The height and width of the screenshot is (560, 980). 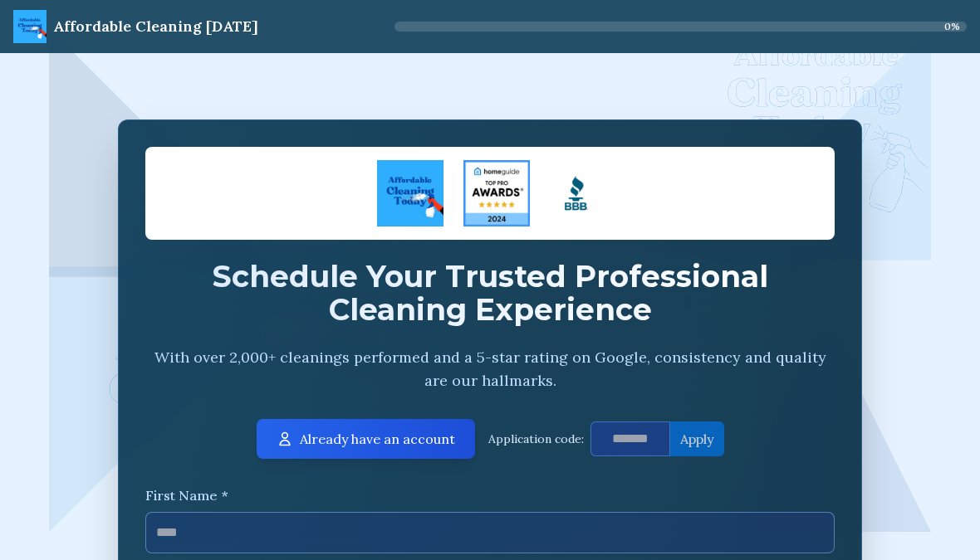 What do you see at coordinates (536, 439) in the screenshot?
I see `p: Application code:` at bounding box center [536, 439].